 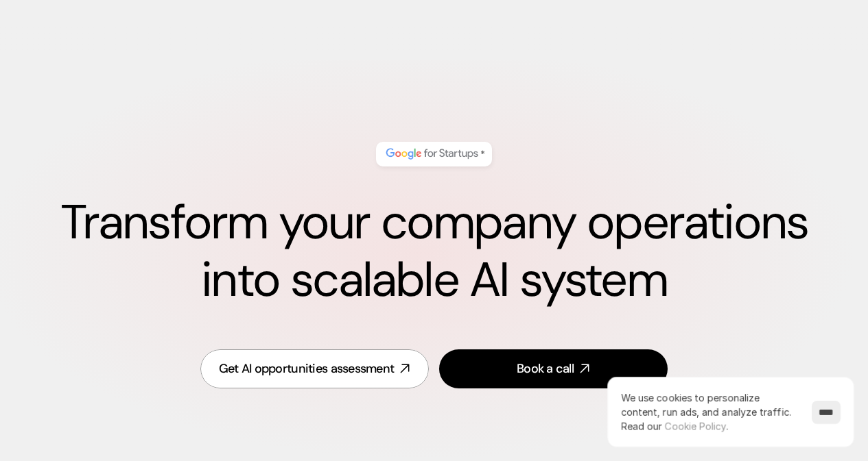 What do you see at coordinates (695, 426) in the screenshot?
I see `a: Cookie Policy` at bounding box center [695, 426].